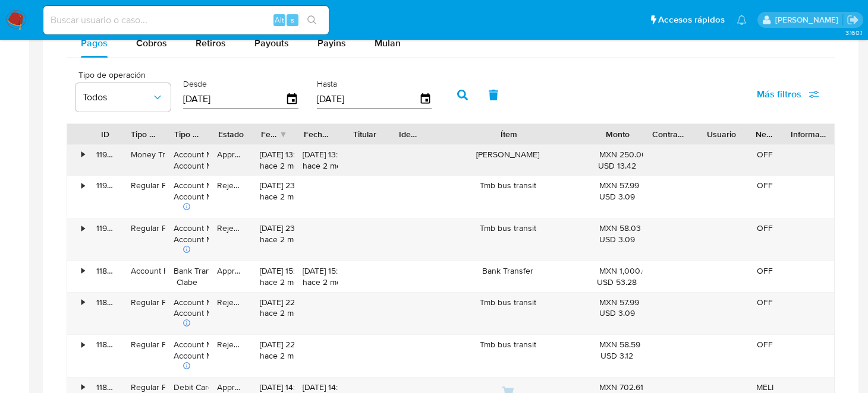 The image size is (868, 393). What do you see at coordinates (741, 20) in the screenshot?
I see `a: Notificaciones` at bounding box center [741, 20].